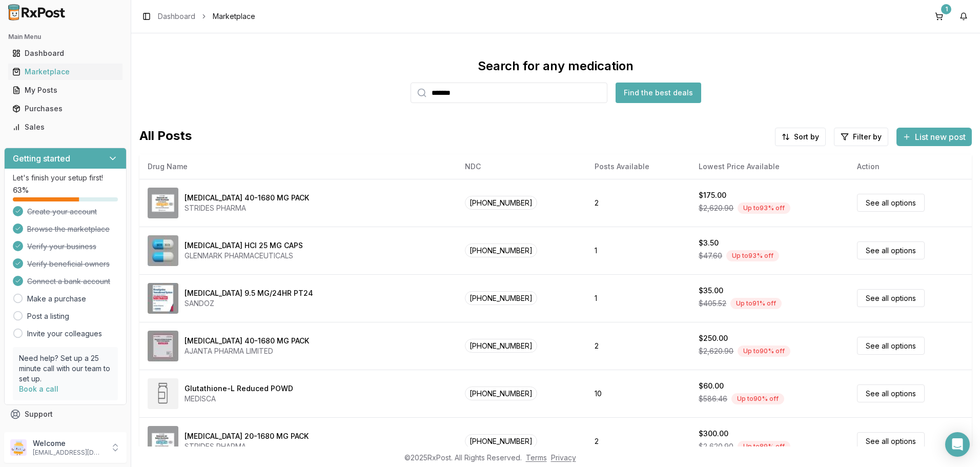 The image size is (980, 467). I want to click on div: $300.00, so click(714, 433).